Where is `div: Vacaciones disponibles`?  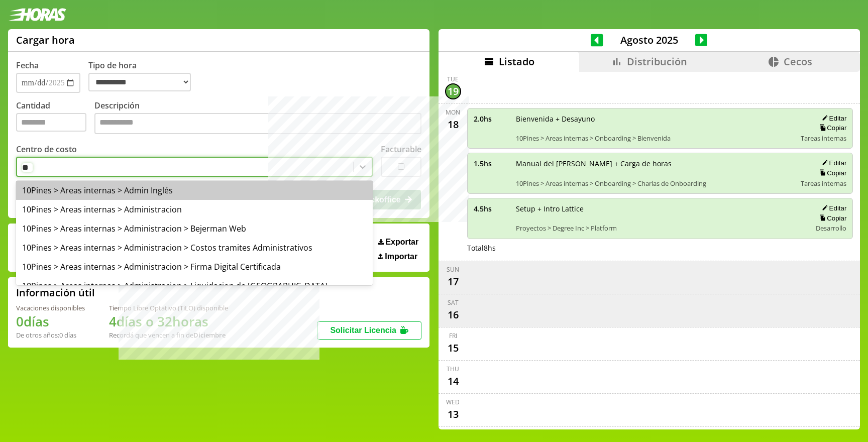 div: Vacaciones disponibles is located at coordinates (50, 308).